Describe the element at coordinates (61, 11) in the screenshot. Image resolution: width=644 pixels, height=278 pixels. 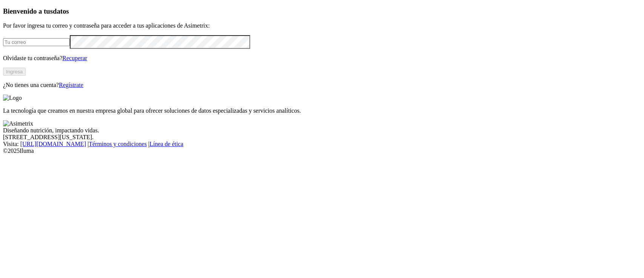
I see `span: datos` at that location.